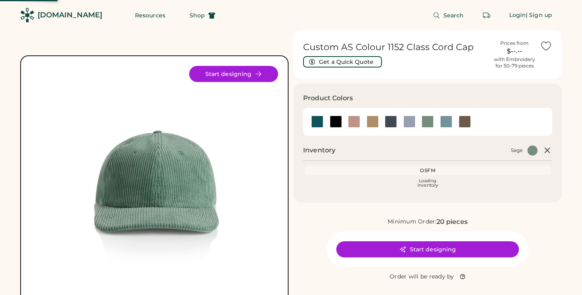 This screenshot has height=295, width=582. I want to click on span: Shop, so click(197, 15).